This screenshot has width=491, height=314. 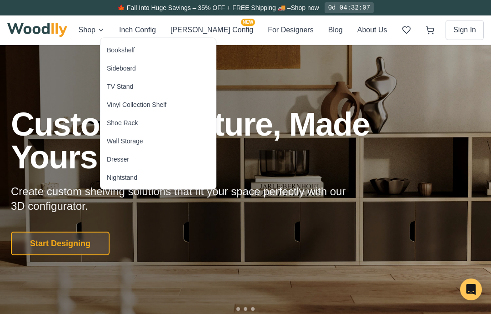 I want to click on div: Shoe Rack, so click(x=122, y=123).